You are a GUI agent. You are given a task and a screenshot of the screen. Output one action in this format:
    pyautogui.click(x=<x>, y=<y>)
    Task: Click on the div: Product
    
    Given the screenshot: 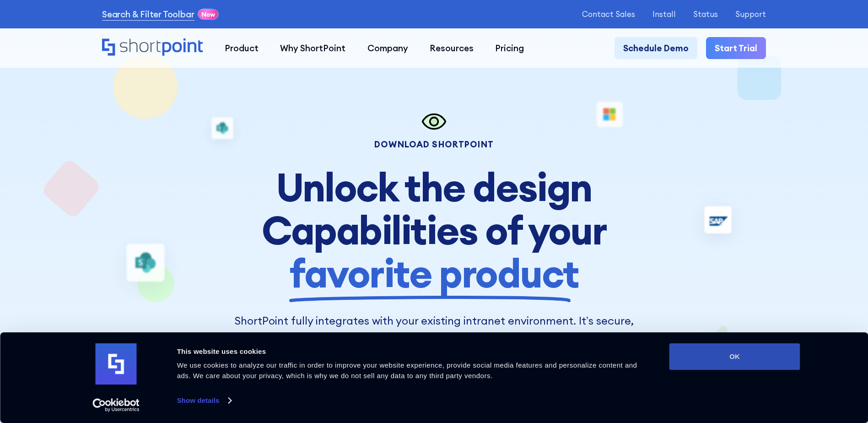 What is the action you would take?
    pyautogui.click(x=241, y=48)
    